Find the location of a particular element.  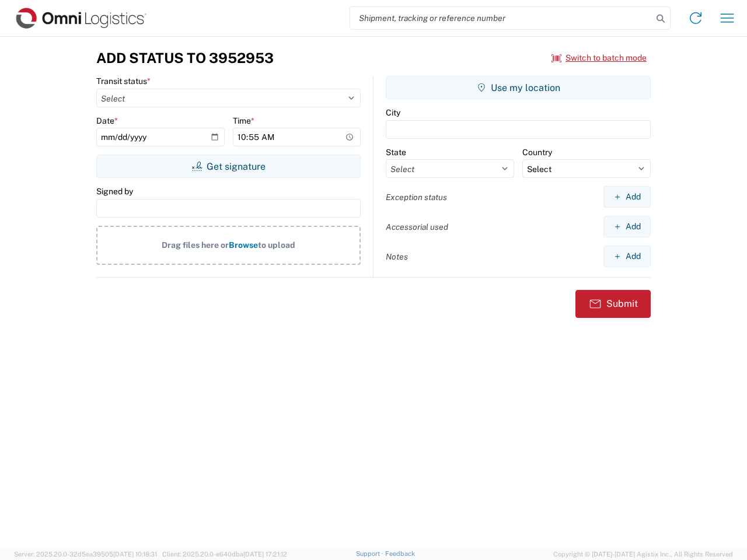

button: Use my location is located at coordinates (518, 87).